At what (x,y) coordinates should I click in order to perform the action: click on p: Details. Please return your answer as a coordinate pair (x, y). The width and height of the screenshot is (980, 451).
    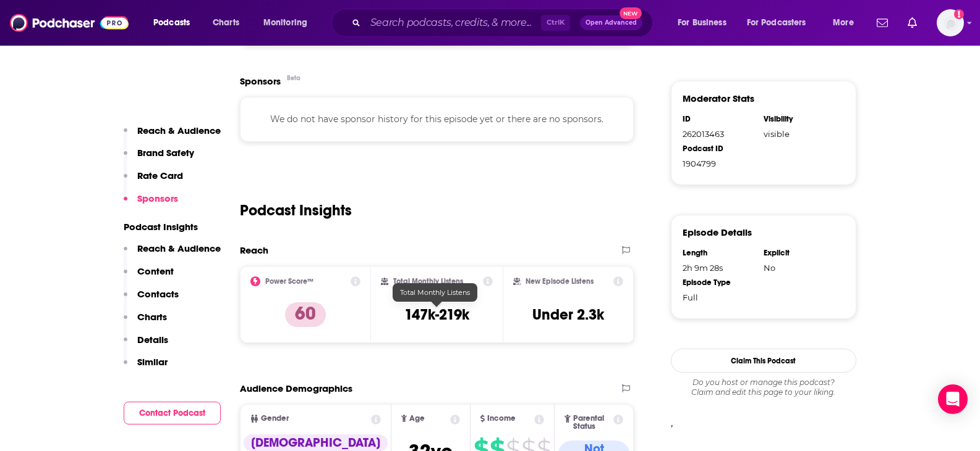
    Looking at the image, I should click on (153, 339).